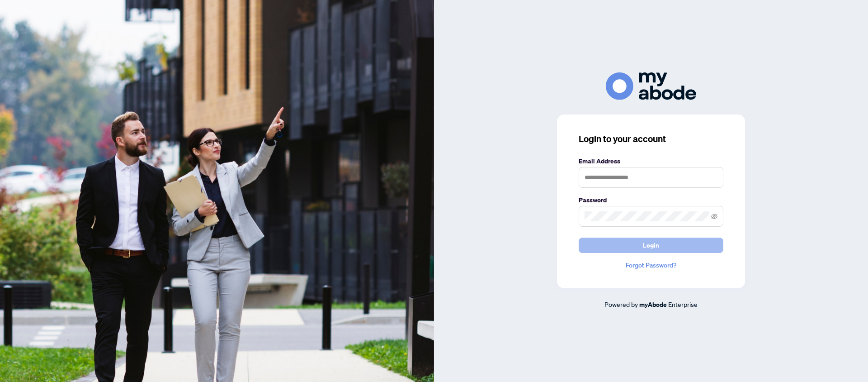 The width and height of the screenshot is (868, 382). I want to click on label: Email Address, so click(652, 161).